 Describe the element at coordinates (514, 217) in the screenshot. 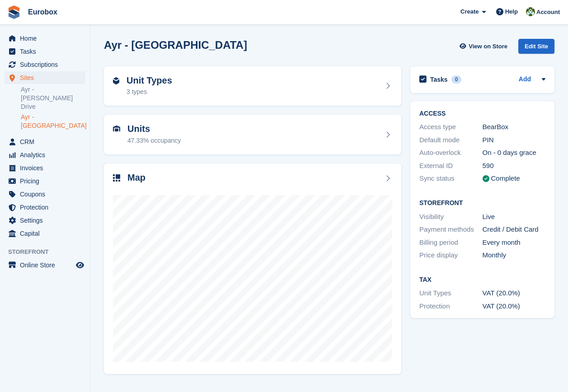

I see `div: Live` at that location.